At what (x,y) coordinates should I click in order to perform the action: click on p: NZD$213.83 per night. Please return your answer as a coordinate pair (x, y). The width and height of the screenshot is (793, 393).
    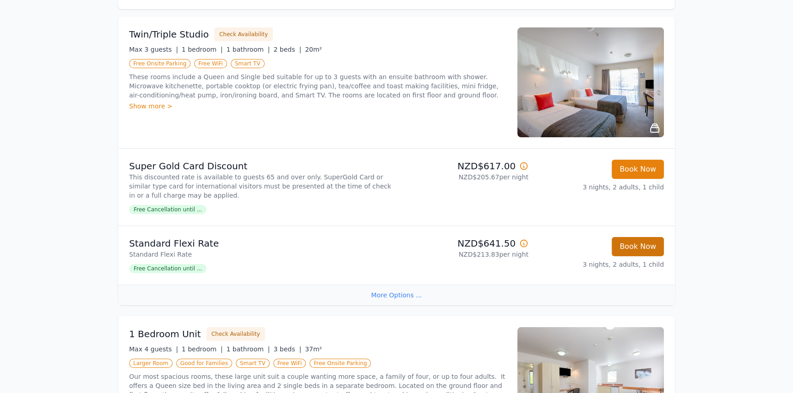
    Looking at the image, I should click on (464, 254).